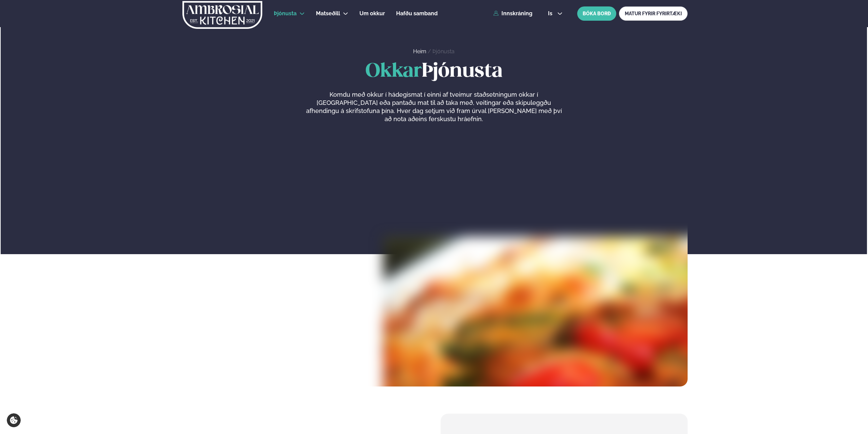 This screenshot has height=434, width=868. Describe the element at coordinates (419, 52) in the screenshot. I see `a: Heim` at that location.